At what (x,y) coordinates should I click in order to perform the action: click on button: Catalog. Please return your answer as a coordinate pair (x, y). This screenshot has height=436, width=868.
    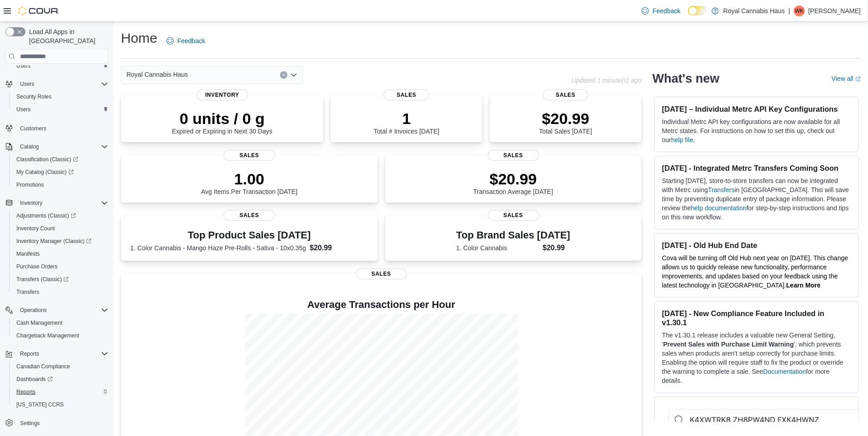
    Looking at the image, I should click on (57, 147).